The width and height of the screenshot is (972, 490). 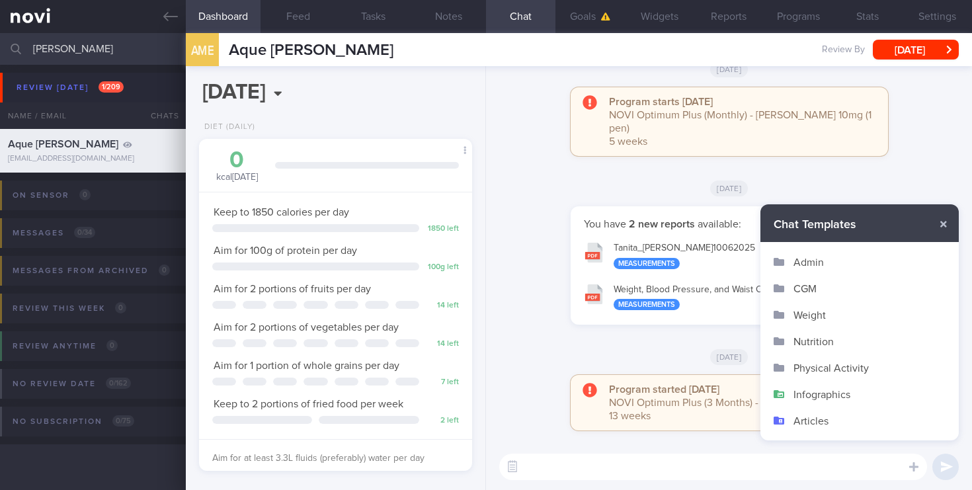 What do you see at coordinates (860, 262) in the screenshot?
I see `button: Admin` at bounding box center [860, 262].